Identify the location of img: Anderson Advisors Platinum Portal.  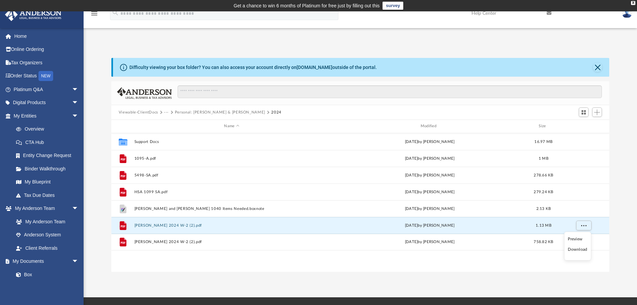
(33, 14).